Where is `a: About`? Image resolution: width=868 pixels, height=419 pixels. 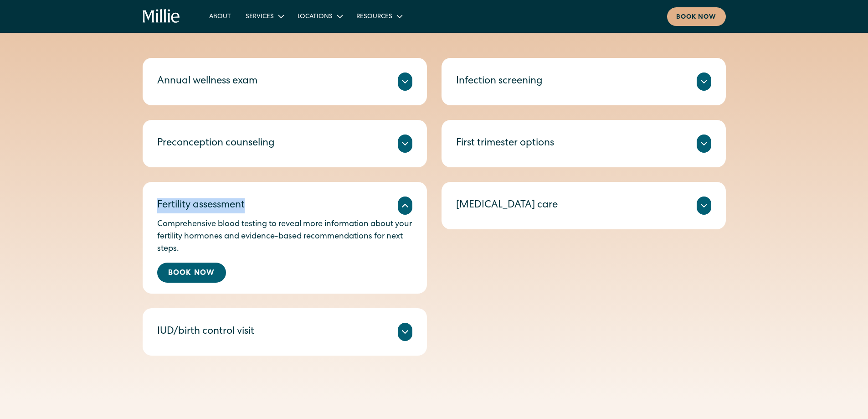 a: About is located at coordinates (220, 16).